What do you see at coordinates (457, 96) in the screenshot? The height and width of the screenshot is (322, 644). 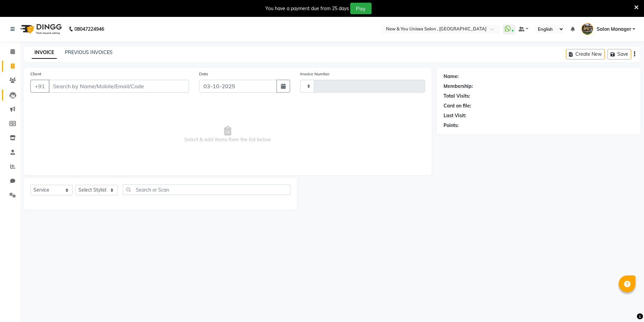 I see `div: Total Visits:` at bounding box center [457, 96].